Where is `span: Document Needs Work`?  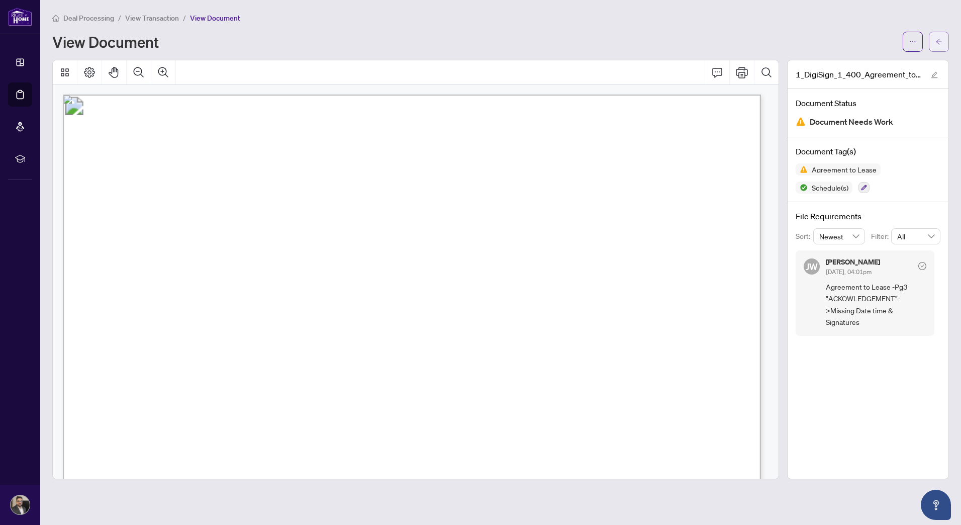
span: Document Needs Work is located at coordinates (851, 122).